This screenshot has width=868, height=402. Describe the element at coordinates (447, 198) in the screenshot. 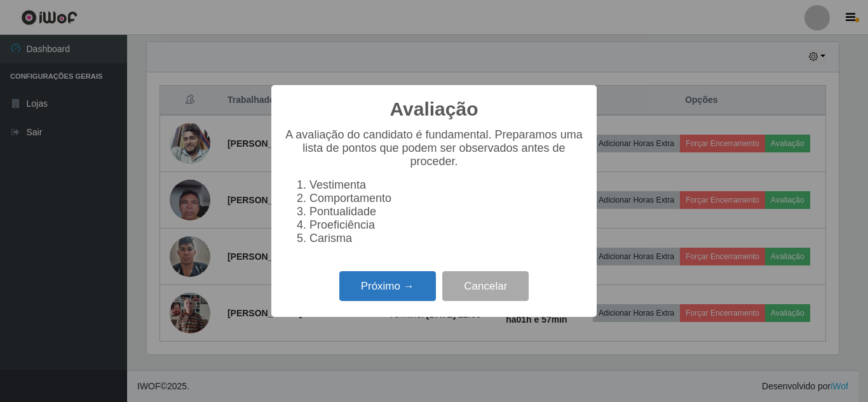

I see `li: Comportamento` at that location.